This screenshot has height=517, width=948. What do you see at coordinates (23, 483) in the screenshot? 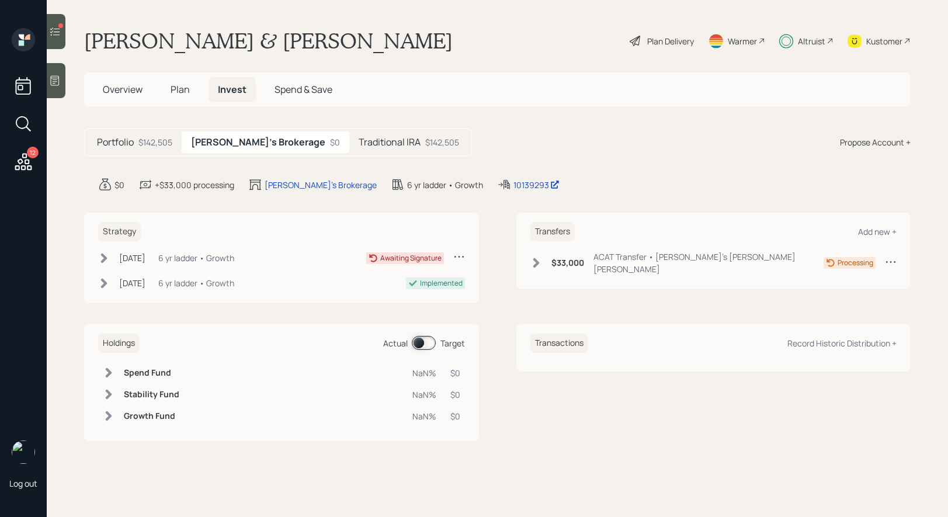
I see `div: Log out` at bounding box center [23, 483].